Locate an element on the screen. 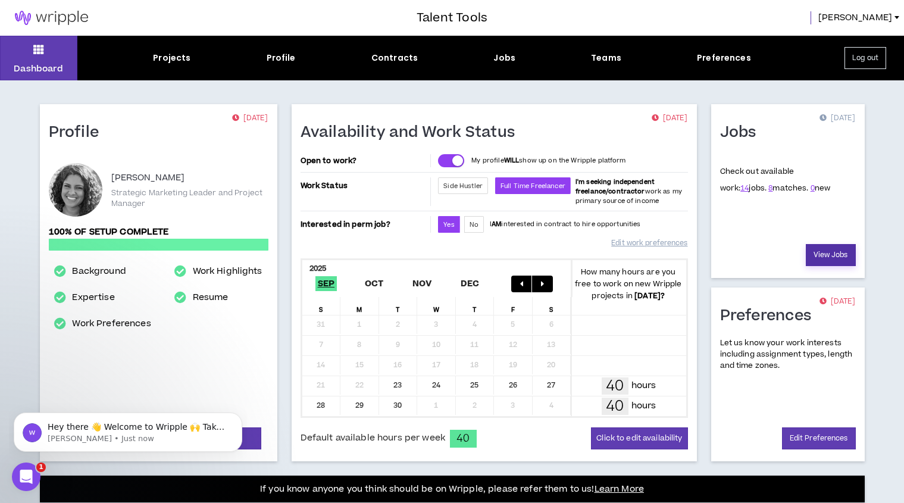 The width and height of the screenshot is (904, 503). h3: Talent Tools is located at coordinates (452, 18).